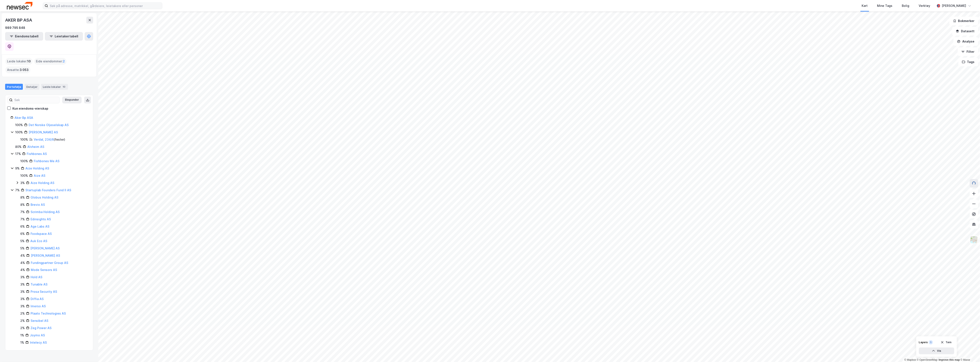 The image size is (980, 362). Describe the element at coordinates (19, 147) in the screenshot. I see `div: 80%` at that location.